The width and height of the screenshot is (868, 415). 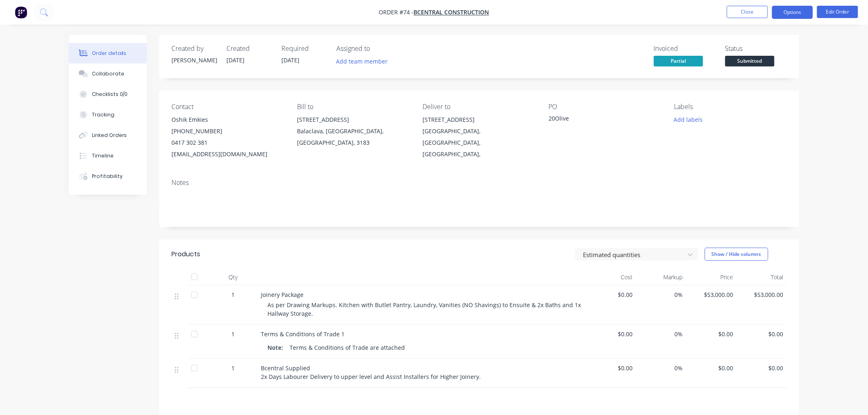 What do you see at coordinates (108, 53) in the screenshot?
I see `button: Order details` at bounding box center [108, 53].